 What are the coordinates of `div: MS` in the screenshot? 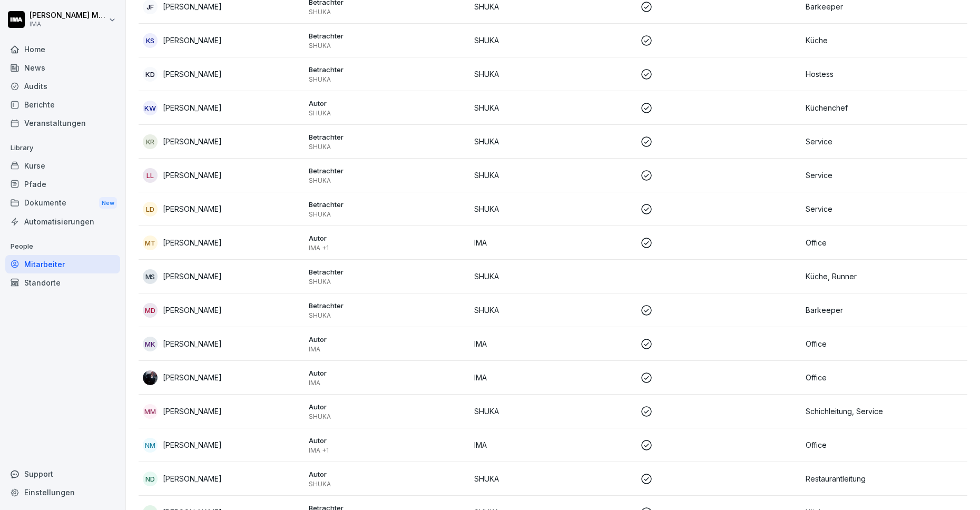 It's located at (150, 277).